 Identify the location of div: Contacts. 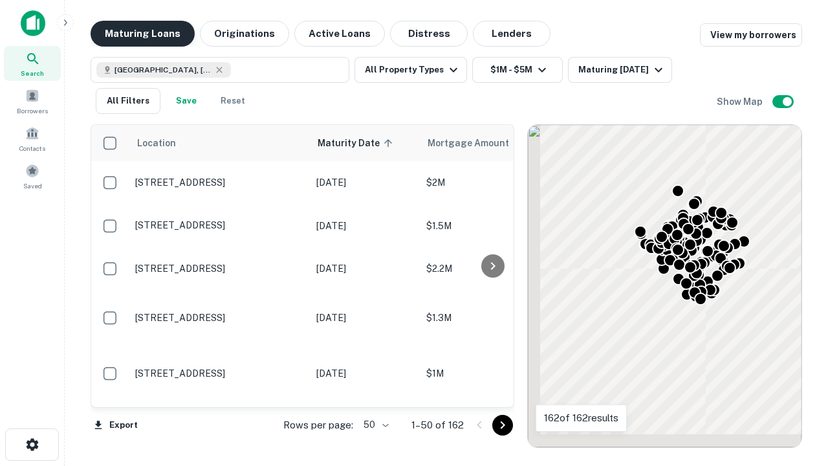
(32, 138).